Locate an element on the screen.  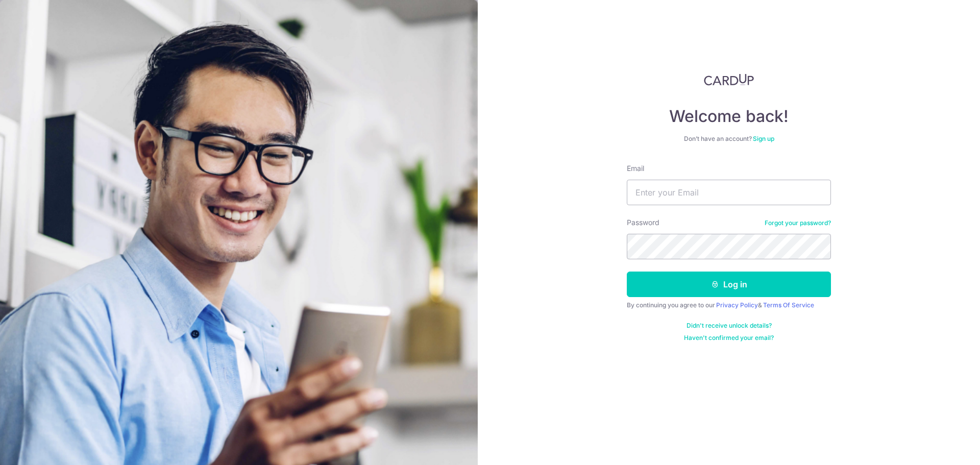
a: Haven't confirmed your email? is located at coordinates (728, 337).